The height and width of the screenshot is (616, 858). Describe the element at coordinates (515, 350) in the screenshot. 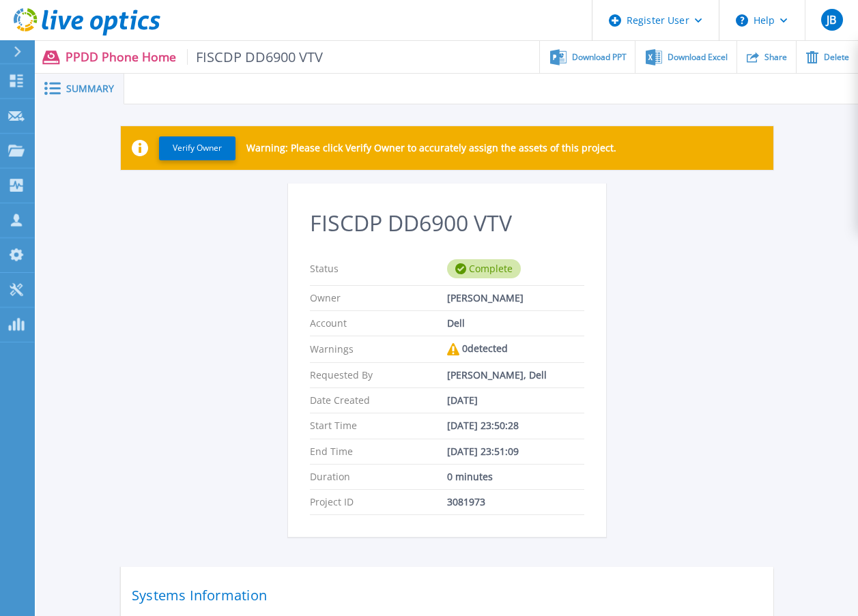

I see `div: 0 detected` at that location.